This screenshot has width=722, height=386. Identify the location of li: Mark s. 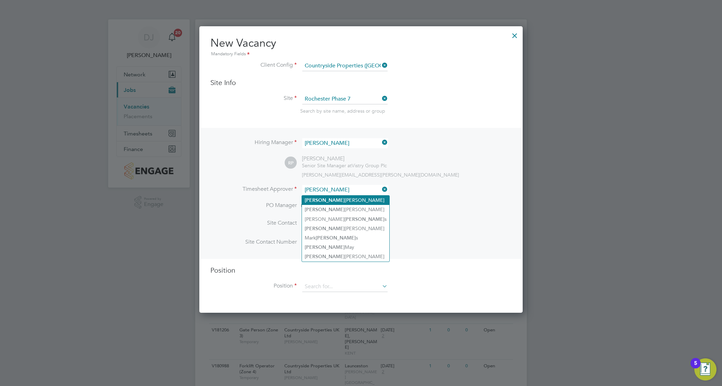
(345, 238).